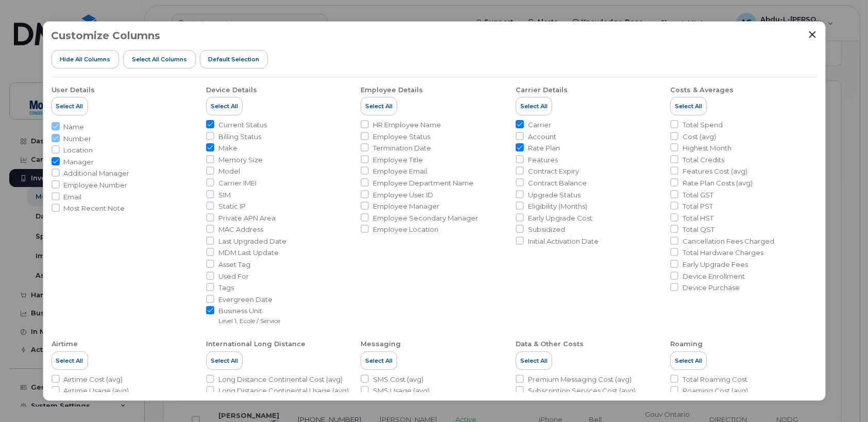  I want to click on span: Contract Expiry, so click(553, 171).